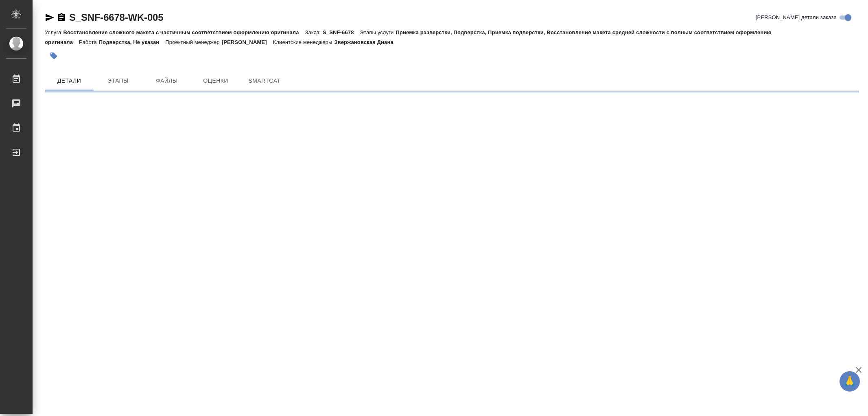 The image size is (868, 416). What do you see at coordinates (167, 81) in the screenshot?
I see `span: Файлы` at bounding box center [167, 81].